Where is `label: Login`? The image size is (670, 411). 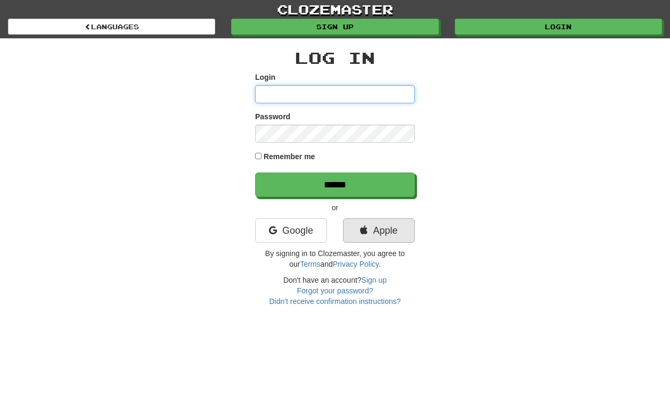
label: Login is located at coordinates (265, 77).